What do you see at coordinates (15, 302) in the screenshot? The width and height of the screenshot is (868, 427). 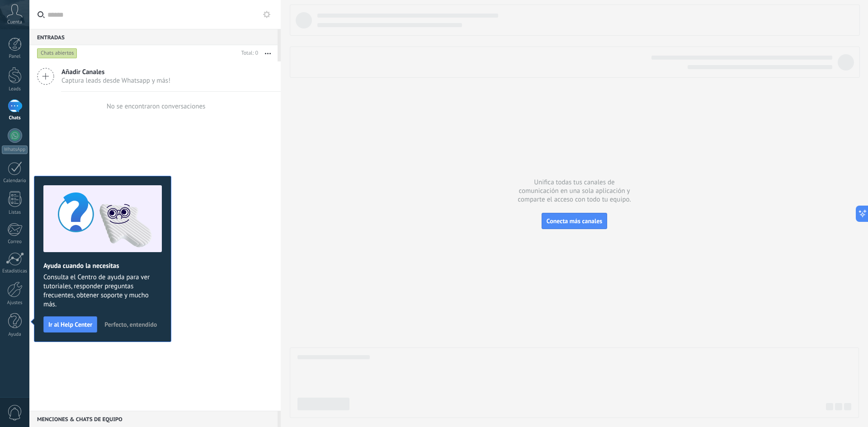 I see `div: Ajustes` at bounding box center [15, 302].